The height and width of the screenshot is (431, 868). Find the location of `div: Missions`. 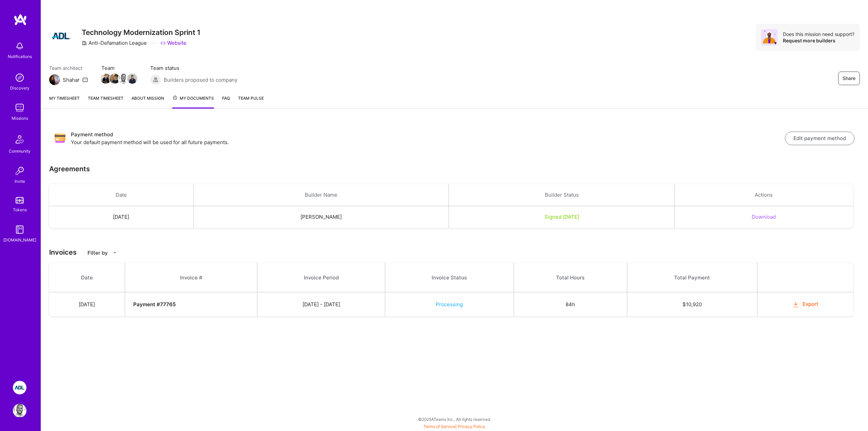

div: Missions is located at coordinates (20, 118).